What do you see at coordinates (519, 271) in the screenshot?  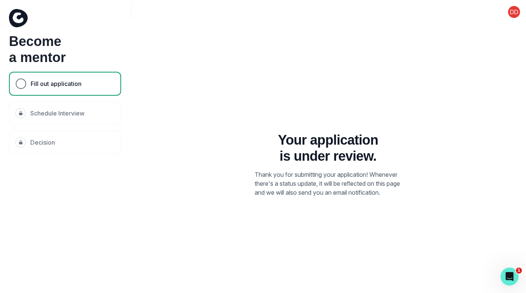 I see `span: 1` at bounding box center [519, 271].